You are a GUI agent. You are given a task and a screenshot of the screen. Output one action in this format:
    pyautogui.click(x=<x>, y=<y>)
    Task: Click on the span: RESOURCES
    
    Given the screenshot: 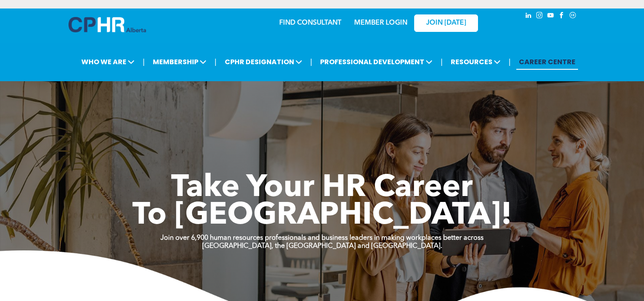 What is the action you would take?
    pyautogui.click(x=476, y=62)
    